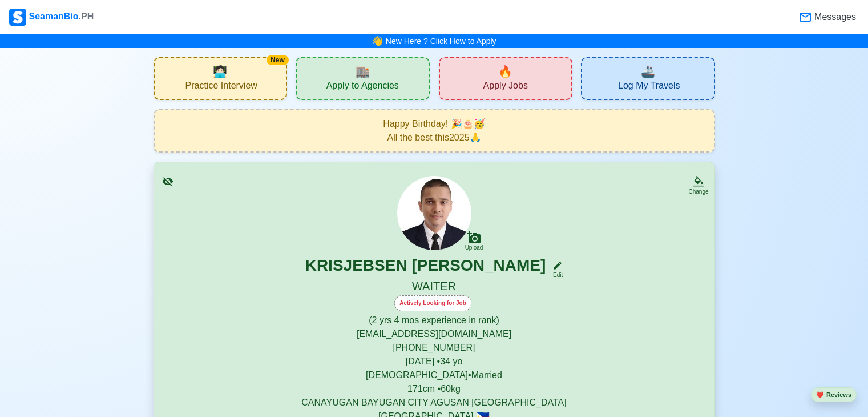 This screenshot has width=868, height=417. Describe the element at coordinates (277, 60) in the screenshot. I see `div: New` at that location.